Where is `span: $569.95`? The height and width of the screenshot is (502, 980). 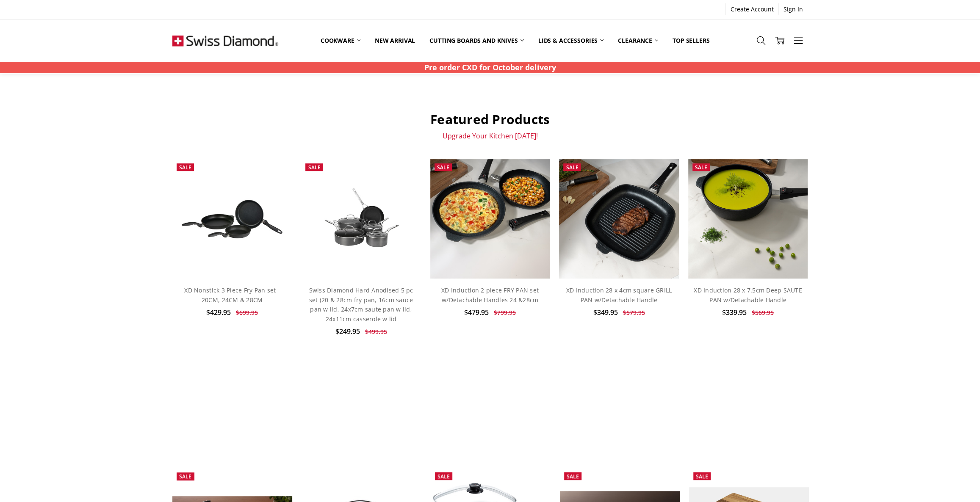
span: $569.95 is located at coordinates (763, 313).